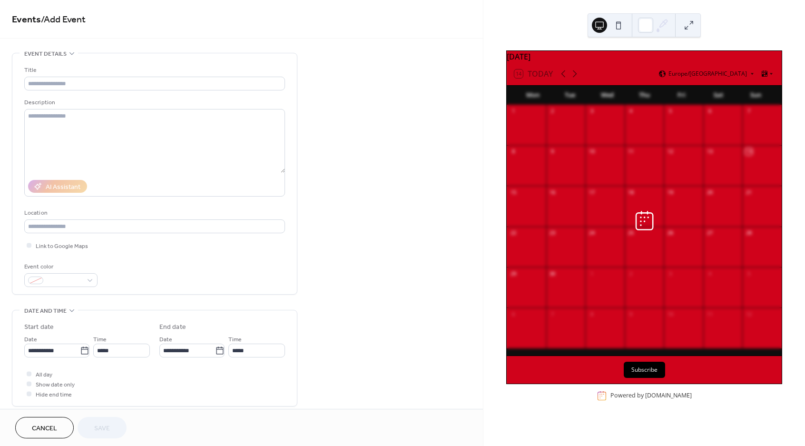 The width and height of the screenshot is (805, 446). Describe the element at coordinates (154, 70) in the screenshot. I see `div: Title` at that location.